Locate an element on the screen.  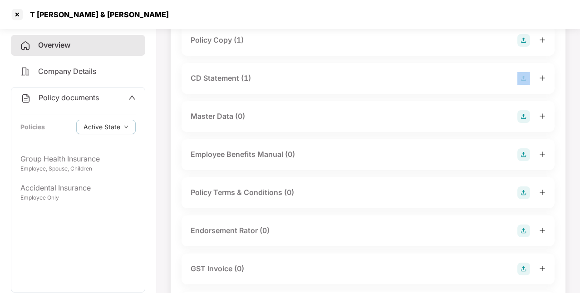
div: Policy Terms & Conditions (0) is located at coordinates (242, 192).